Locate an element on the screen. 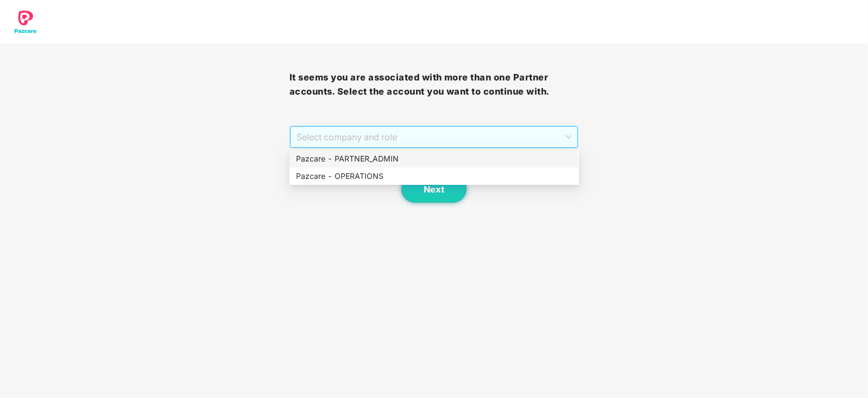 This screenshot has height=398, width=868. span: Select company and role is located at coordinates (434, 137).